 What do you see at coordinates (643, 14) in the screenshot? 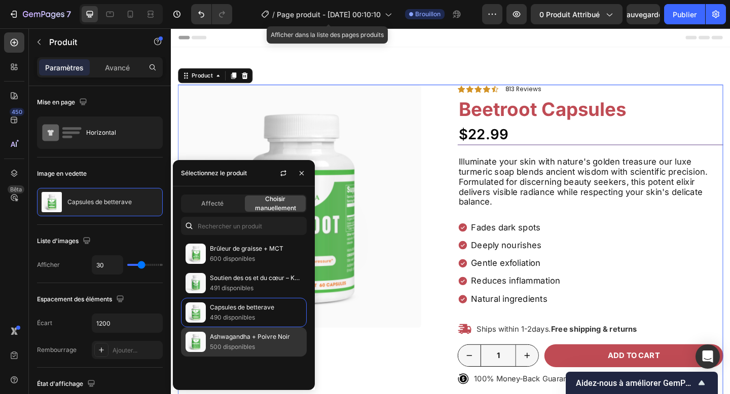
I see `font: Sauvegarder` at bounding box center [643, 14].